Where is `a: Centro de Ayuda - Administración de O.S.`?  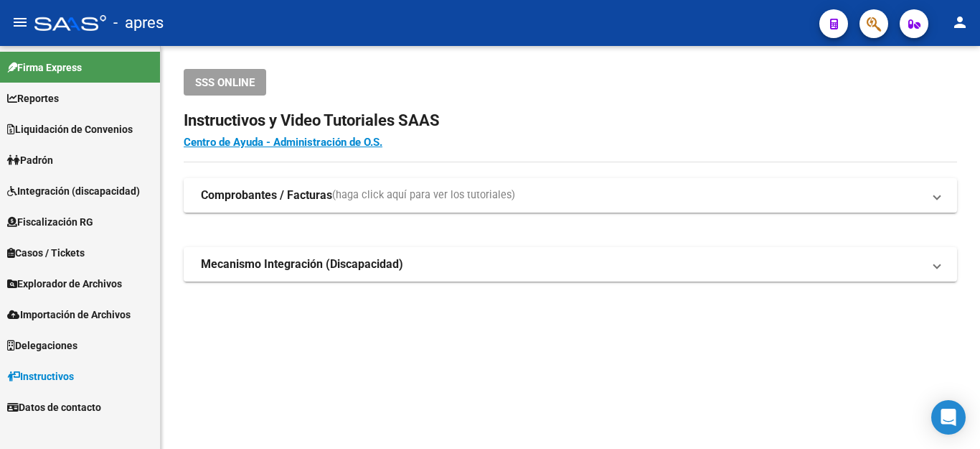 a: Centro de Ayuda - Administración de O.S. is located at coordinates (283, 142).